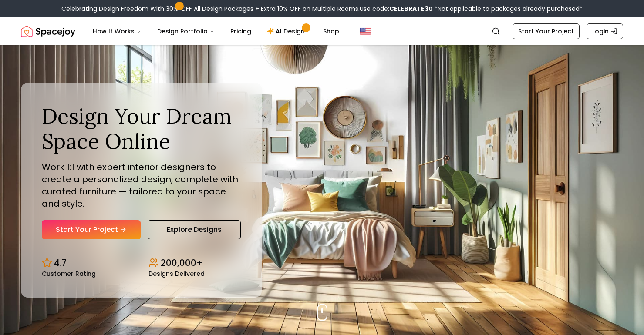 This screenshot has width=644, height=335. What do you see at coordinates (48, 31) in the screenshot?
I see `img: Spacejoy Logo` at bounding box center [48, 31].